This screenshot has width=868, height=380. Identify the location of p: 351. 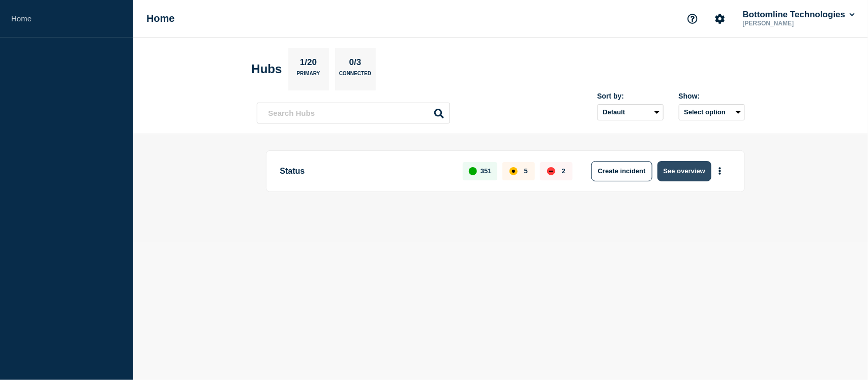
(486, 171).